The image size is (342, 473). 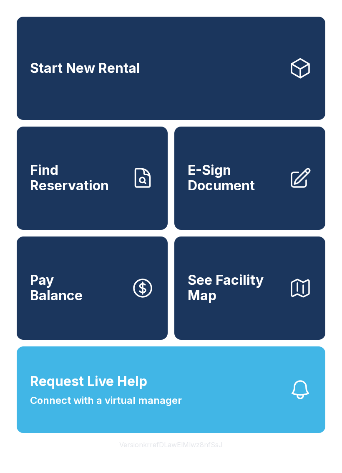 What do you see at coordinates (171, 390) in the screenshot?
I see `button: Request Live HelpConnect with a virtual manager` at bounding box center [171, 390].